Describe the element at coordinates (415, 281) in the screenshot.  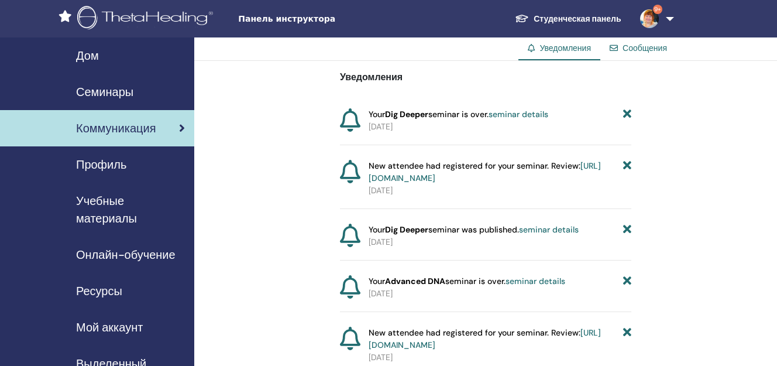
I see `strong: Advanced DNA` at that location.